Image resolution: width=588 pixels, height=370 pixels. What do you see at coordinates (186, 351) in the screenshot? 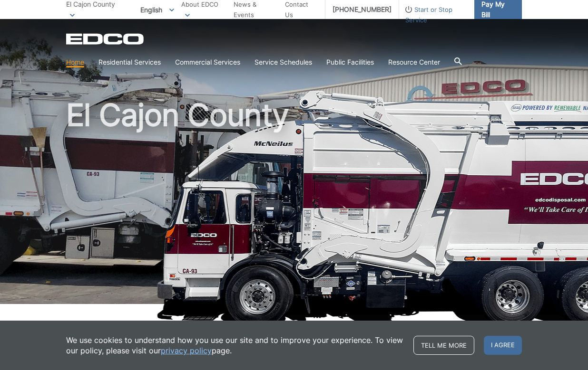
I see `a: privacy policy` at bounding box center [186, 351].